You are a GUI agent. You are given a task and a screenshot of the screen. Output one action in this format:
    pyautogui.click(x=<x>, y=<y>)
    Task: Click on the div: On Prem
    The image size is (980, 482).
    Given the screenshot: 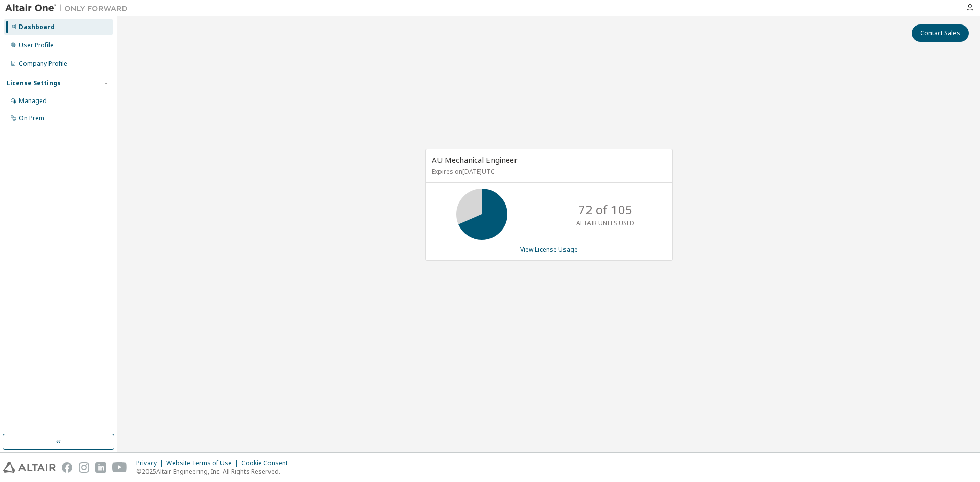 What is the action you would take?
    pyautogui.click(x=31, y=118)
    